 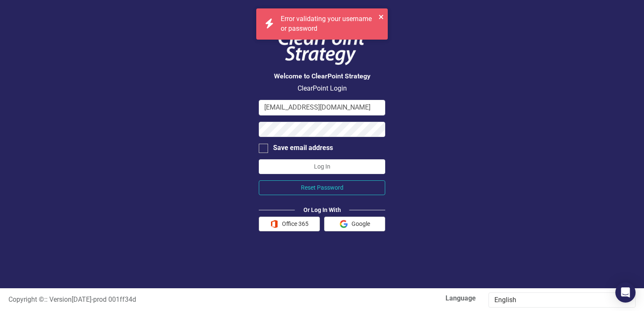 I want to click on p: ClearPoint Login, so click(x=322, y=89).